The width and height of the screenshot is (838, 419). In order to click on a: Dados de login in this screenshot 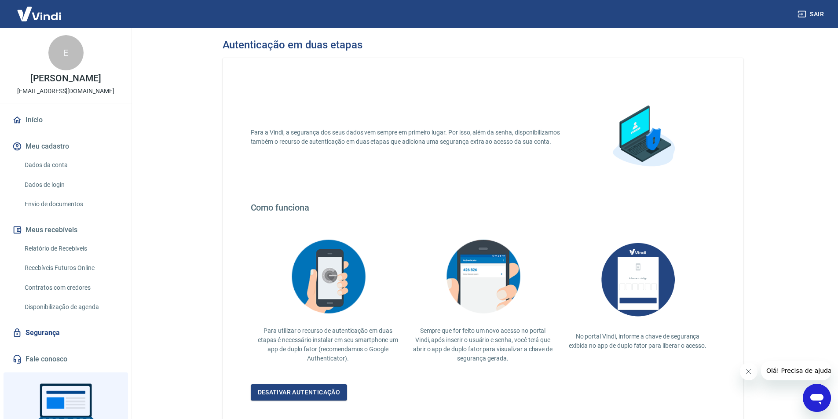, I will do `click(71, 185)`.